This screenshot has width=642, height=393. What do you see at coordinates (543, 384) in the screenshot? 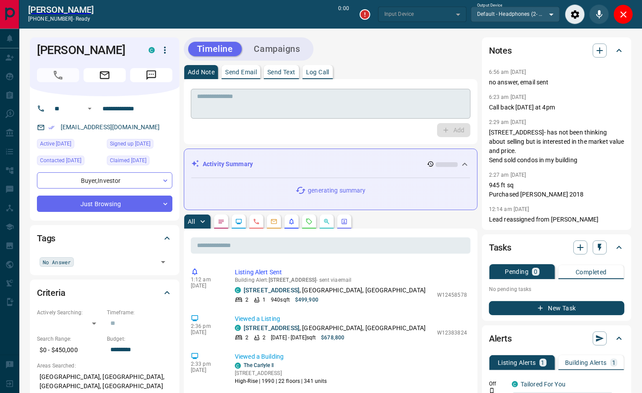
I see `a: Tailored For You` at bounding box center [543, 384].